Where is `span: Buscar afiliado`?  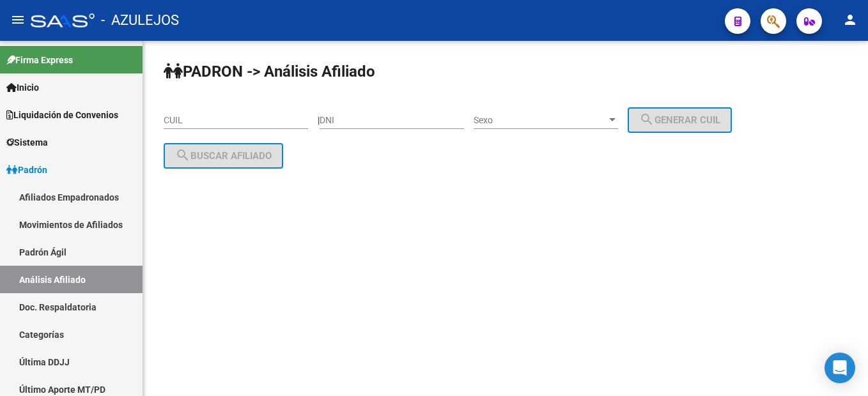 span: Buscar afiliado is located at coordinates (223, 156).